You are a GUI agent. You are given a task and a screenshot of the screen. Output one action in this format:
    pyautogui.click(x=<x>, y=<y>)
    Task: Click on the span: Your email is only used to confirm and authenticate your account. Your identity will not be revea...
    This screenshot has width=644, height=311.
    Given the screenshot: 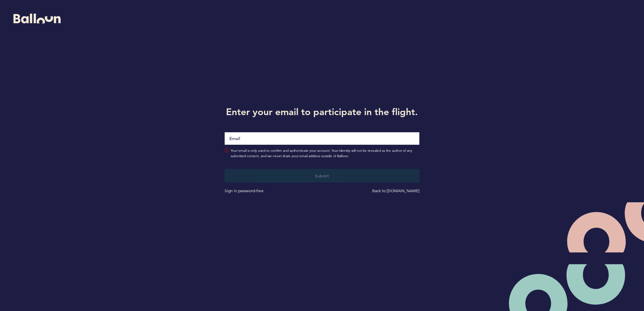 What is the action you would take?
    pyautogui.click(x=324, y=153)
    